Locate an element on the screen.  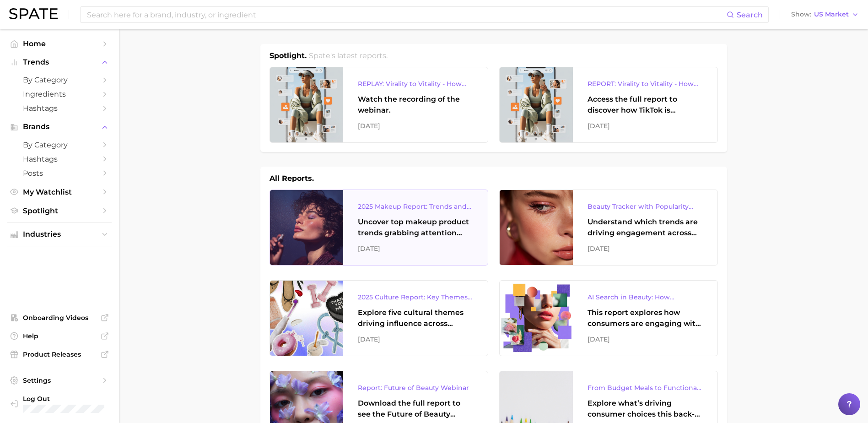
div: Understand which trends are driving engagement across platforms in the skin, hair, makeup, and fr... is located at coordinates (645, 228).